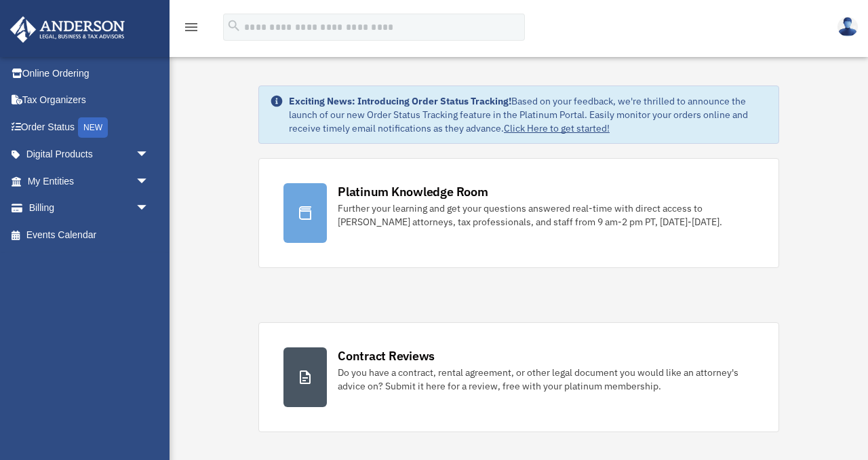 The height and width of the screenshot is (460, 868). I want to click on a: Online Ordering, so click(90, 73).